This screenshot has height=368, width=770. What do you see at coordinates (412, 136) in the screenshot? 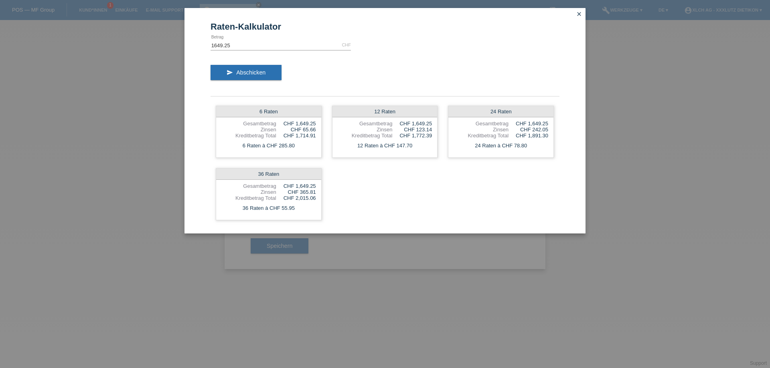
I see `div: CHF 1,772.39` at bounding box center [412, 136].